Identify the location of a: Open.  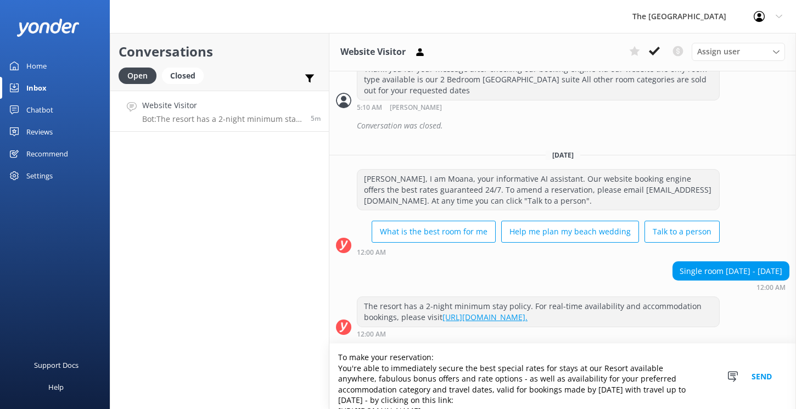
(140, 75).